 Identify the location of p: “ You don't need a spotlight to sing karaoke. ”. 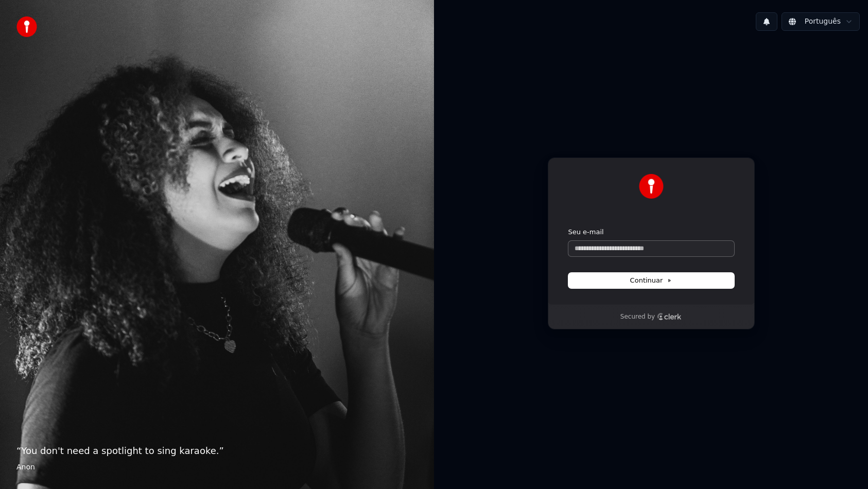
(217, 451).